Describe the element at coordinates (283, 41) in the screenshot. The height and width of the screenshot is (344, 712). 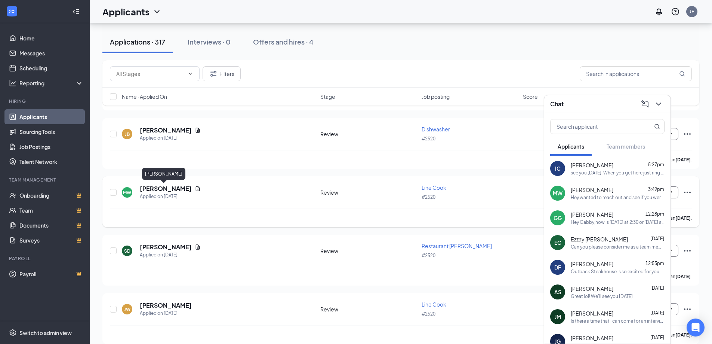
I see `div: Offers and hires · 4` at that location.